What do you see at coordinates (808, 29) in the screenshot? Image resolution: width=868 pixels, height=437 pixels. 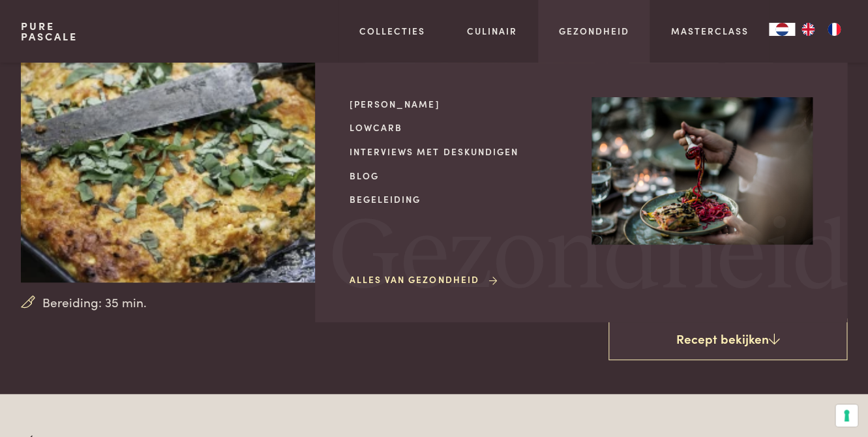 I see `a: EN` at bounding box center [808, 29].